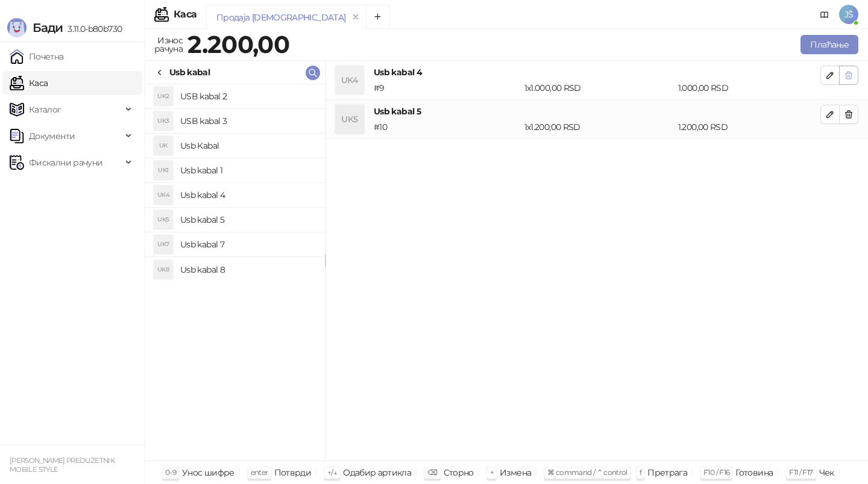 Image resolution: width=868 pixels, height=484 pixels. I want to click on div: Износ рачуна, so click(168, 44).